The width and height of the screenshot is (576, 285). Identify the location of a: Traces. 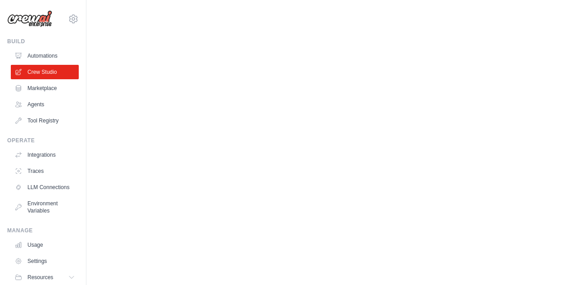
(45, 171).